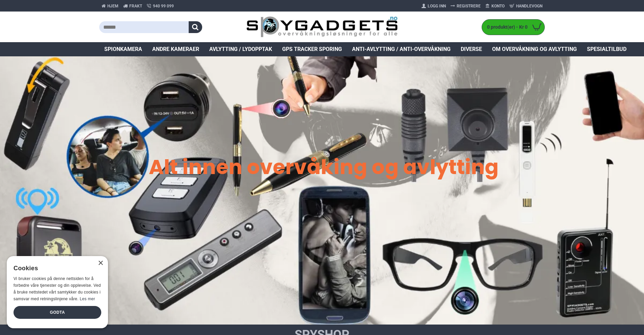  What do you see at coordinates (100, 263) in the screenshot?
I see `div: Close` at bounding box center [100, 263].